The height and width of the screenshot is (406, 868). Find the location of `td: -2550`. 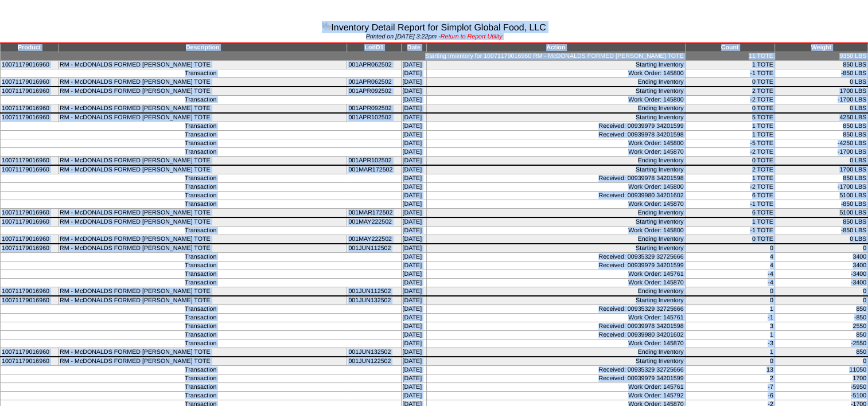

td: -2550 is located at coordinates (820, 343).